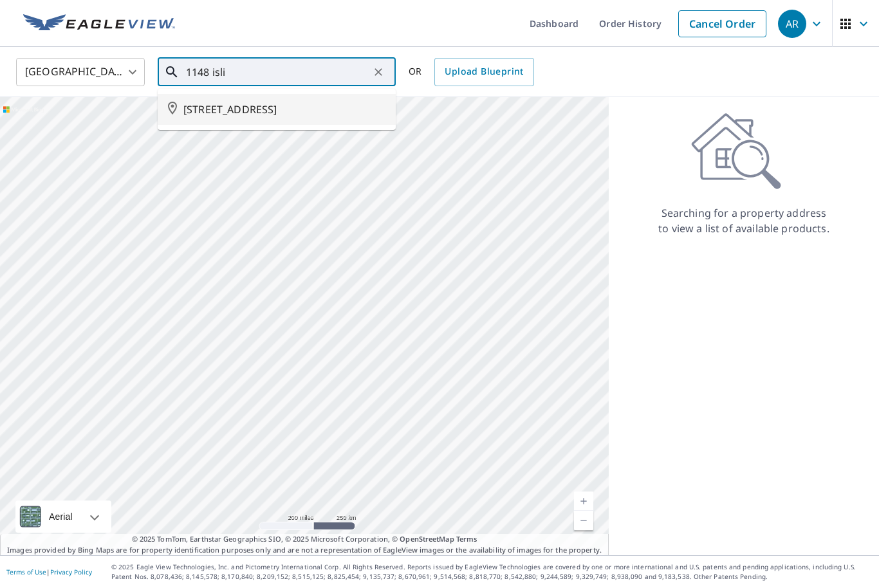 Image resolution: width=879 pixels, height=588 pixels. What do you see at coordinates (466, 539) in the screenshot?
I see `a: Terms` at bounding box center [466, 539].